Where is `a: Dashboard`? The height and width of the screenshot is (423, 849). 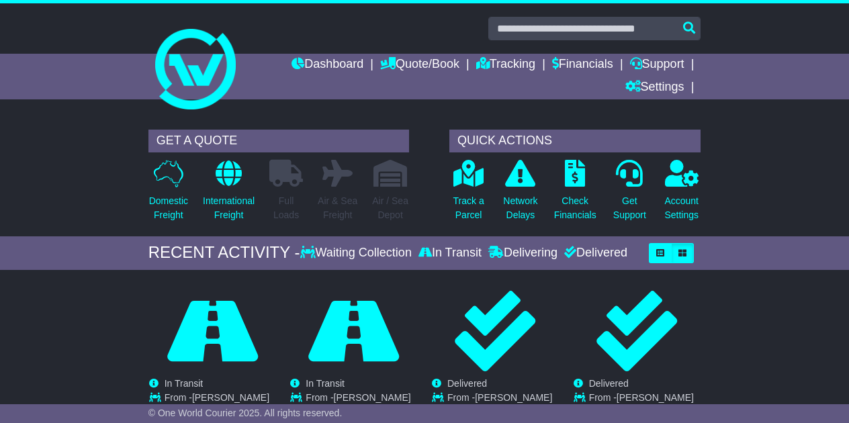
a: Dashboard is located at coordinates (327, 65).